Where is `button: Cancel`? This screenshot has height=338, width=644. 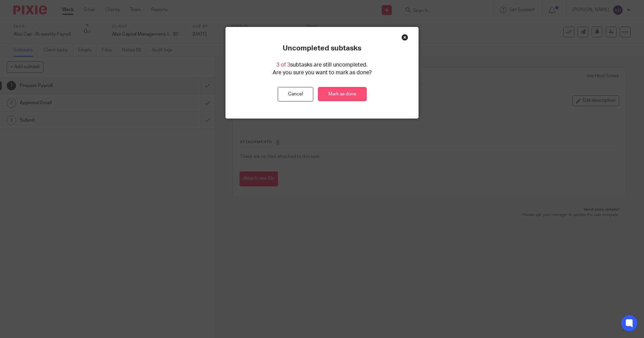 button: Cancel is located at coordinates (295, 94).